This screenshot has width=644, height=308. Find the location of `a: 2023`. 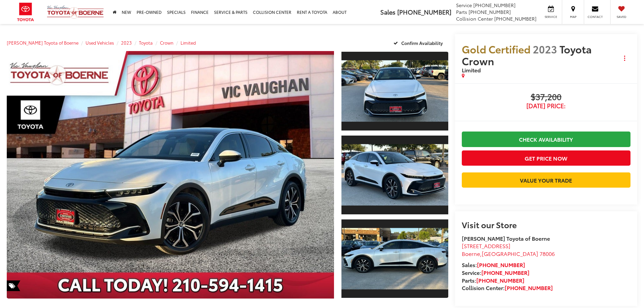

a: 2023 is located at coordinates (126, 43).